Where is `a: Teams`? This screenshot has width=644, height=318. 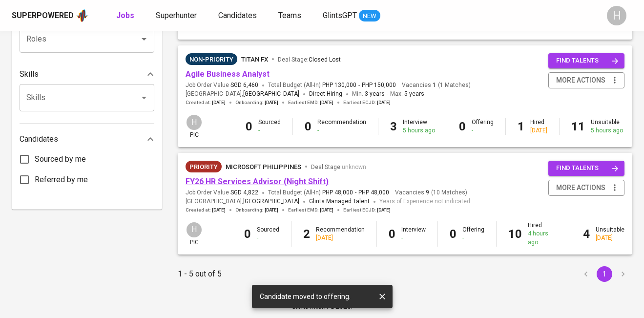
a: Teams is located at coordinates (291, 15).